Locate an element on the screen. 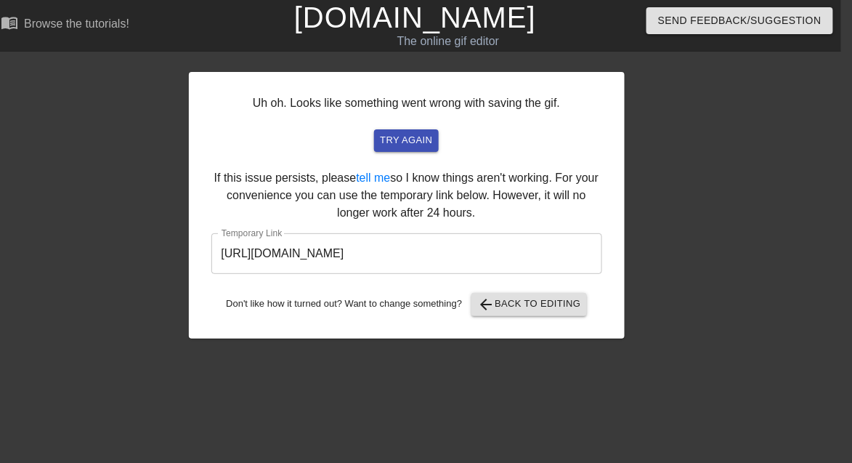  button: try again is located at coordinates (406, 140).